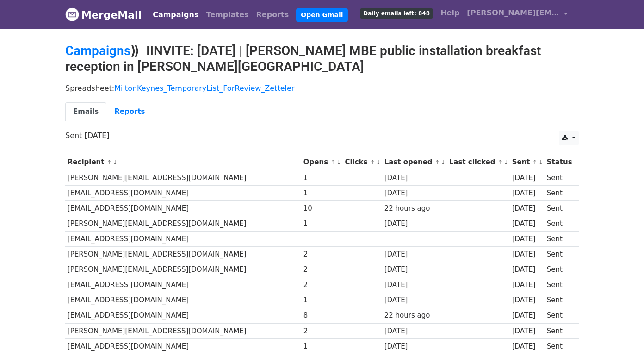 This screenshot has height=357, width=644. I want to click on th: Sent, so click(527, 162).